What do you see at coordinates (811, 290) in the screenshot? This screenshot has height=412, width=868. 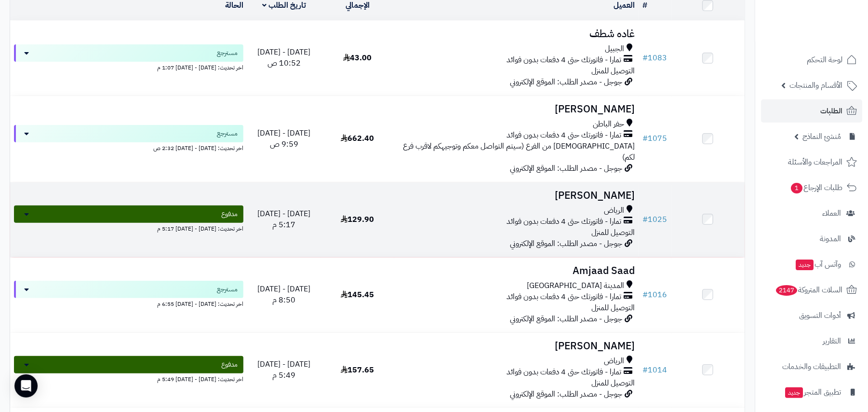 I see `a: السلات المتروكة2147` at bounding box center [811, 290].